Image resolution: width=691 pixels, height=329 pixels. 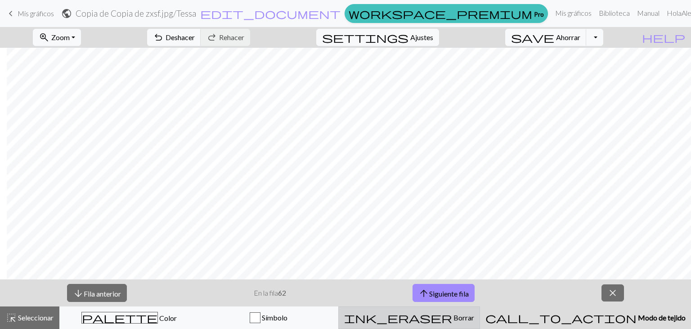 What do you see at coordinates (441, 14) in the screenshot?
I see `span: workspace_premium` at bounding box center [441, 14].